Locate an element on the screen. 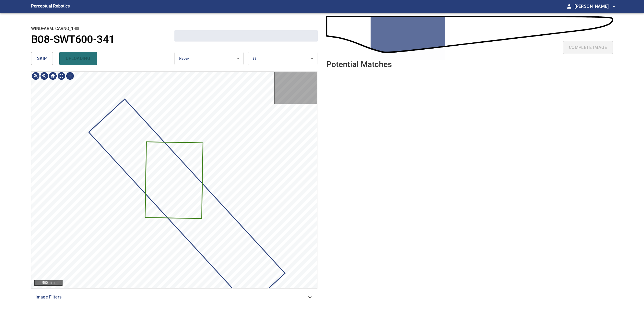 This screenshot has height=317, width=644. a: B08-SWT600-341 is located at coordinates (103, 39).